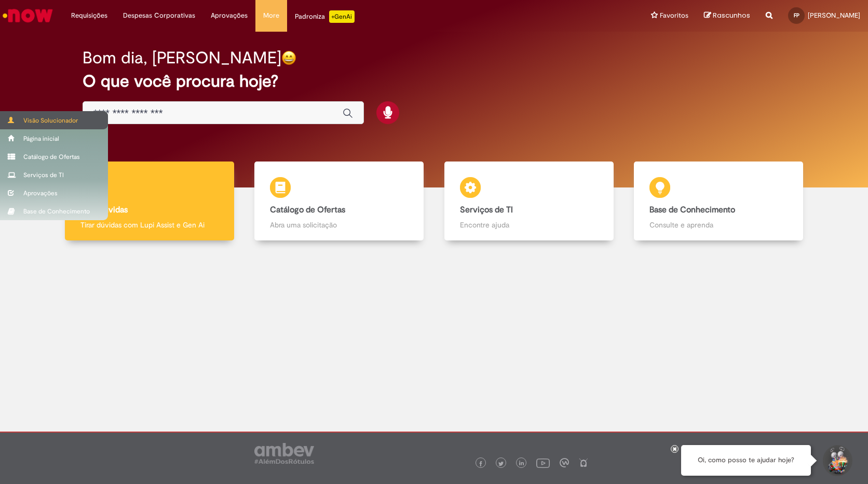  What do you see at coordinates (584, 463) in the screenshot?
I see `img: logo_footer_naosei.png` at bounding box center [584, 463].